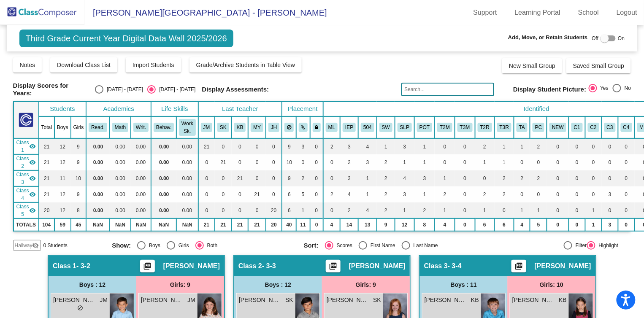  I want to click on th: Speech, so click(404, 127).